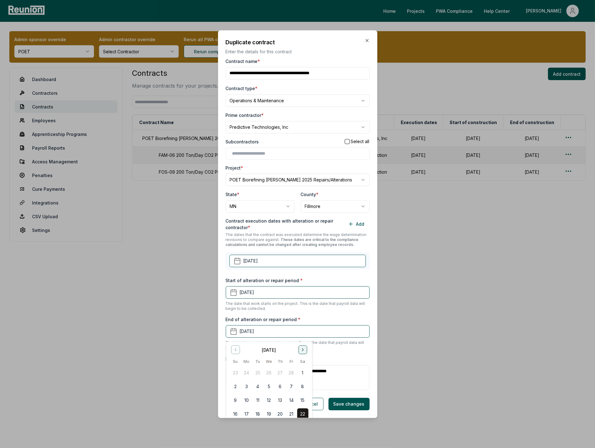 The height and width of the screenshot is (448, 595). I want to click on button: 8, so click(303, 386).